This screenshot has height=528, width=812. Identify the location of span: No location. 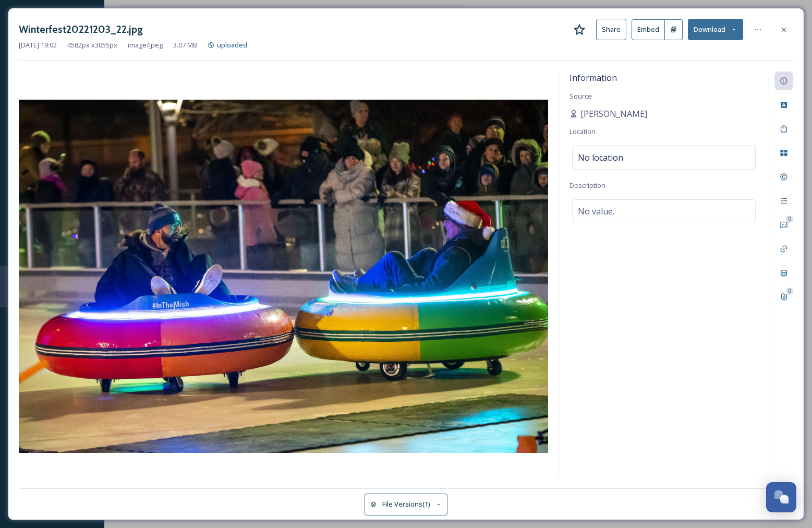
(600, 158).